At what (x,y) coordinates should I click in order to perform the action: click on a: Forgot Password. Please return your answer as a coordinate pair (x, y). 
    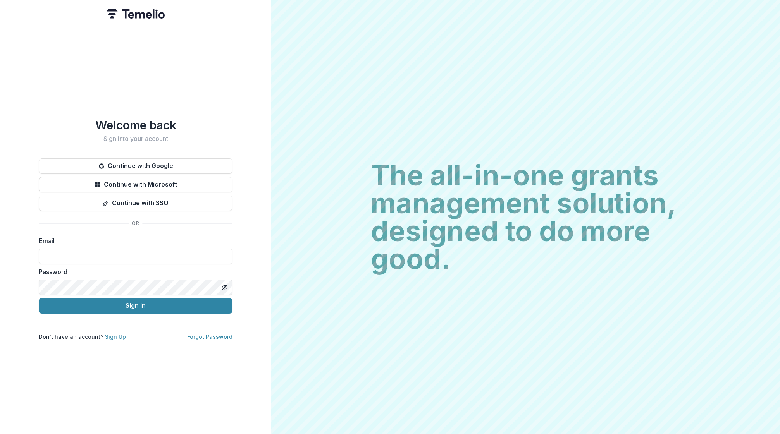
    Looking at the image, I should click on (210, 337).